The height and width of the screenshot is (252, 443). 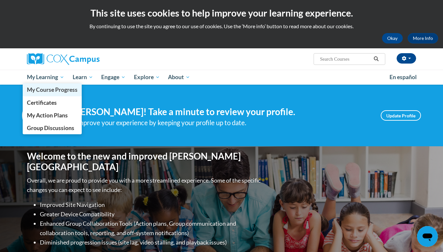 I want to click on span: My Action Plans, so click(x=47, y=115).